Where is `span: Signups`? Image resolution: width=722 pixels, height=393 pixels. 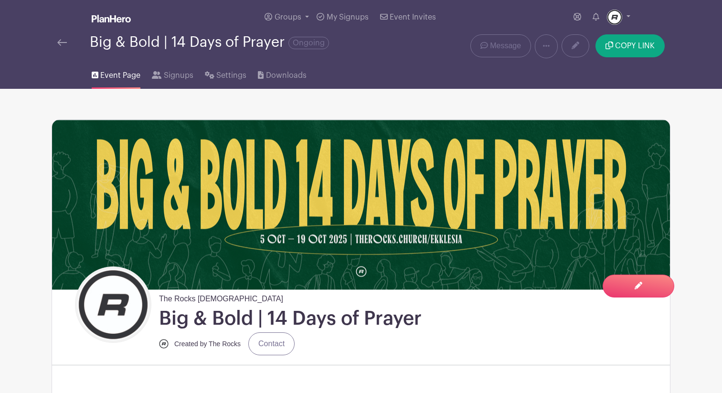
span: Signups is located at coordinates (179, 75).